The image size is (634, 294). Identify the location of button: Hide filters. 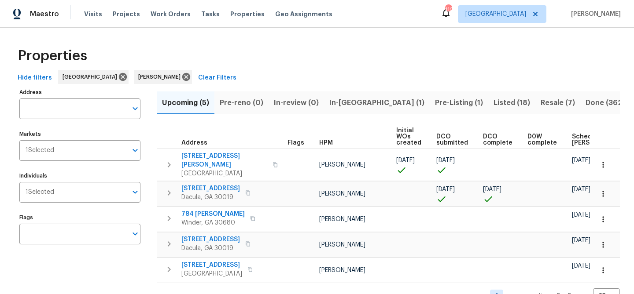
(35, 78).